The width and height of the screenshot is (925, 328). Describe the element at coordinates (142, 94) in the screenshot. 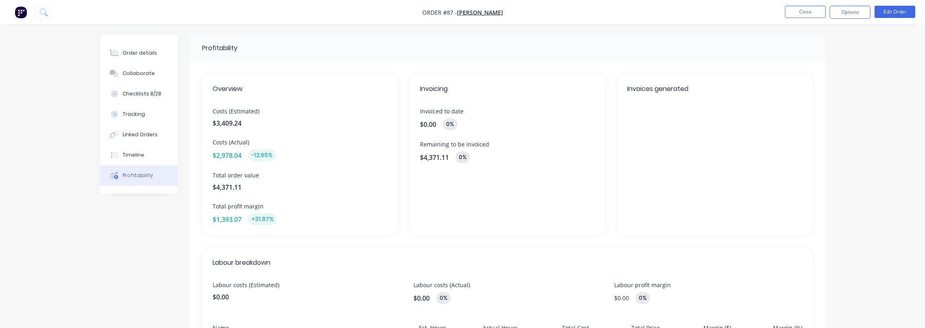

I see `div: Checklists 8/28` at that location.